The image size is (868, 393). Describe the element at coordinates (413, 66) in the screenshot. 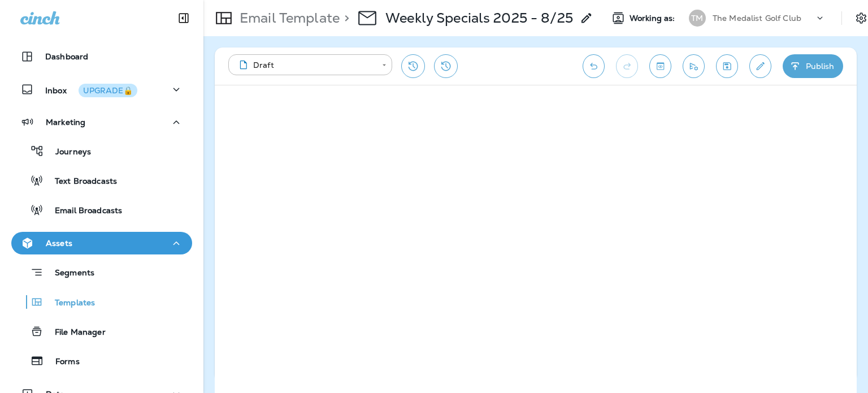

I see `button: Restore from previous version` at that location.